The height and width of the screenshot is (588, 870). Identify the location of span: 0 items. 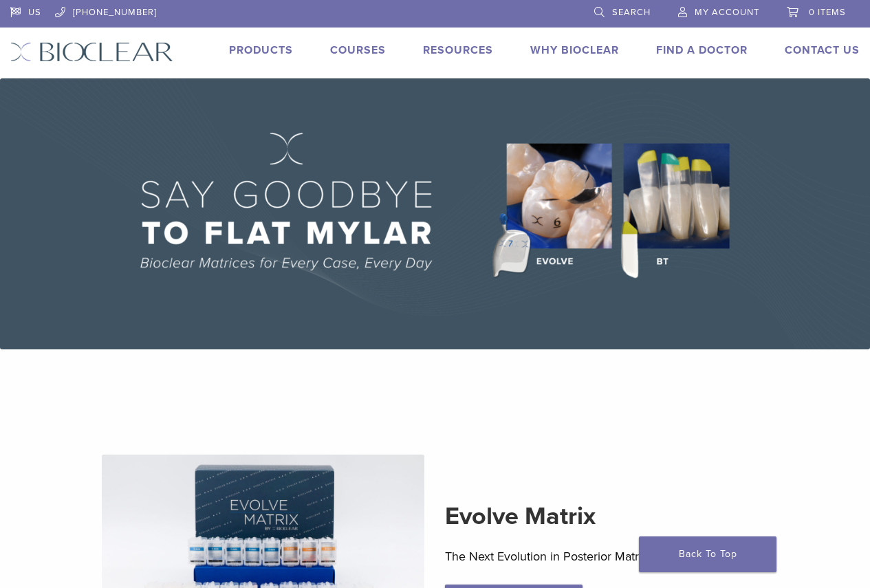
(828, 13).